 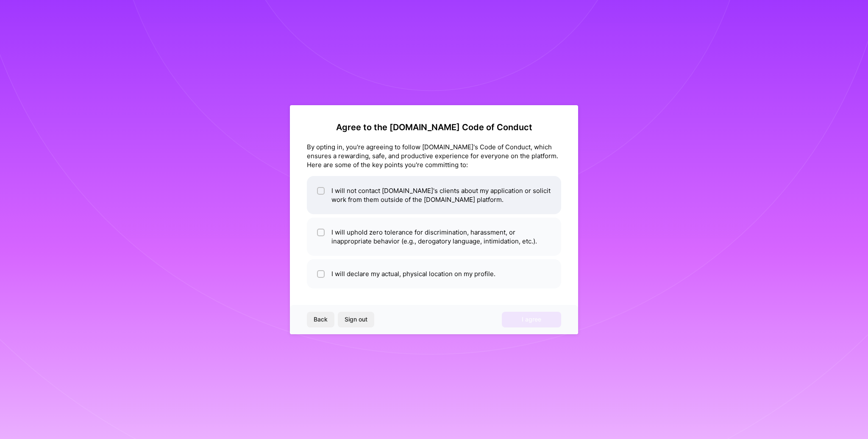 I want to click on button: Sign out, so click(x=356, y=320).